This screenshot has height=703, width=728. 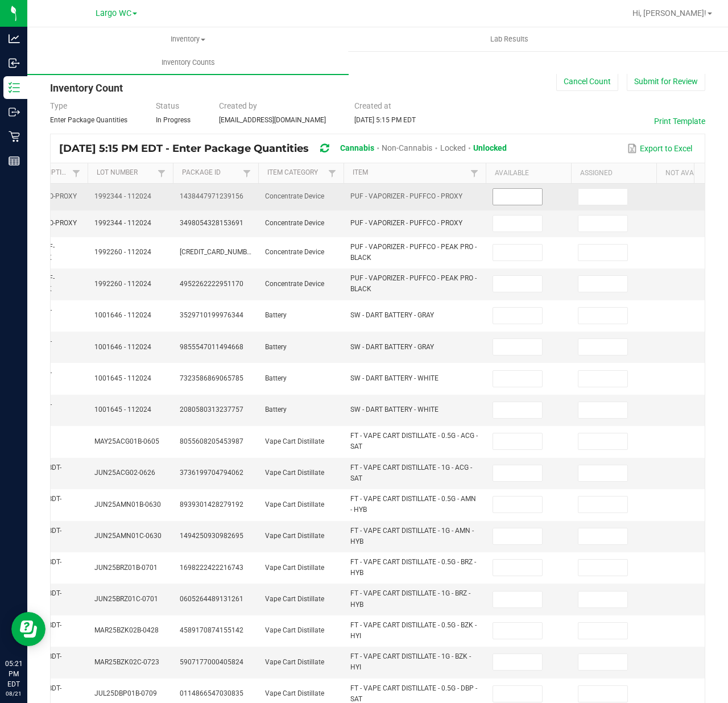 I want to click on span: FT - VAPE CART DISTILLATE - 0.5G - DBP - SAT, so click(x=413, y=693).